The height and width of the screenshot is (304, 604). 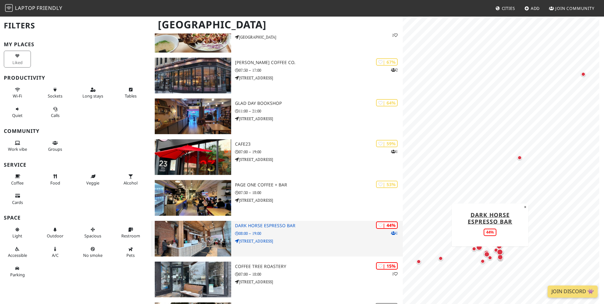 What do you see at coordinates (75, 131) in the screenshot?
I see `h3: Community` at bounding box center [75, 131].